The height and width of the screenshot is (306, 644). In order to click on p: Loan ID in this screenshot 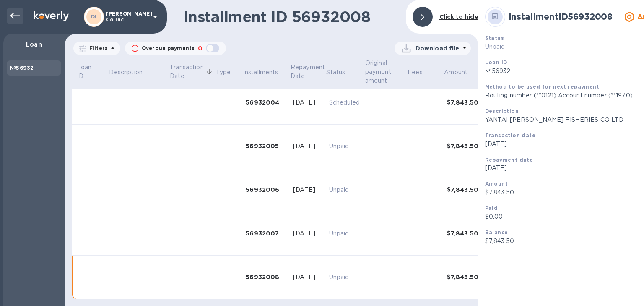, I will do `click(87, 72)`.